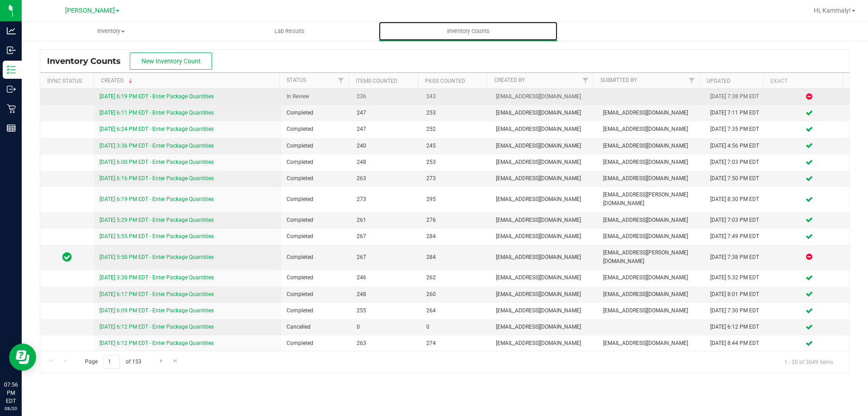 The image size is (868, 416). What do you see at coordinates (289, 31) in the screenshot?
I see `a: Lab Results` at bounding box center [289, 31].